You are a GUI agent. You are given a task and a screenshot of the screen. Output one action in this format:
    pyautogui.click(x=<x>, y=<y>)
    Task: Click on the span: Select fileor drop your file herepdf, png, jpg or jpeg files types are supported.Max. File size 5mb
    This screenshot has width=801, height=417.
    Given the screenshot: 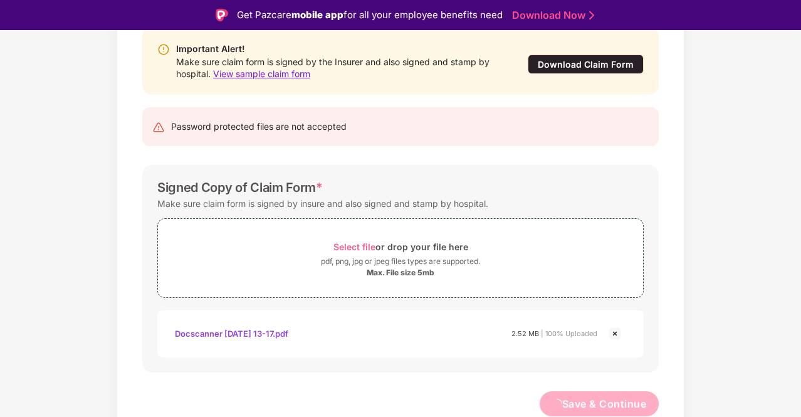 What is the action you would take?
    pyautogui.click(x=400, y=258)
    